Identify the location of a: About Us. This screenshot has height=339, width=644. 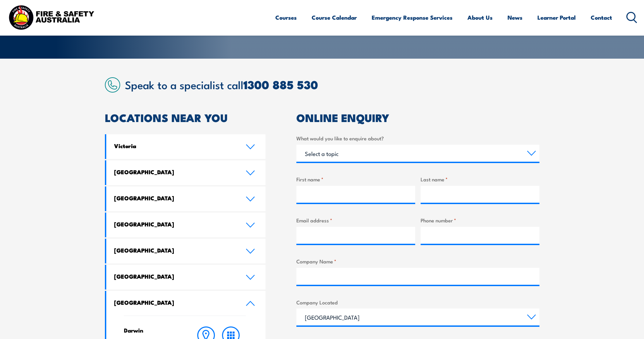
(480, 17).